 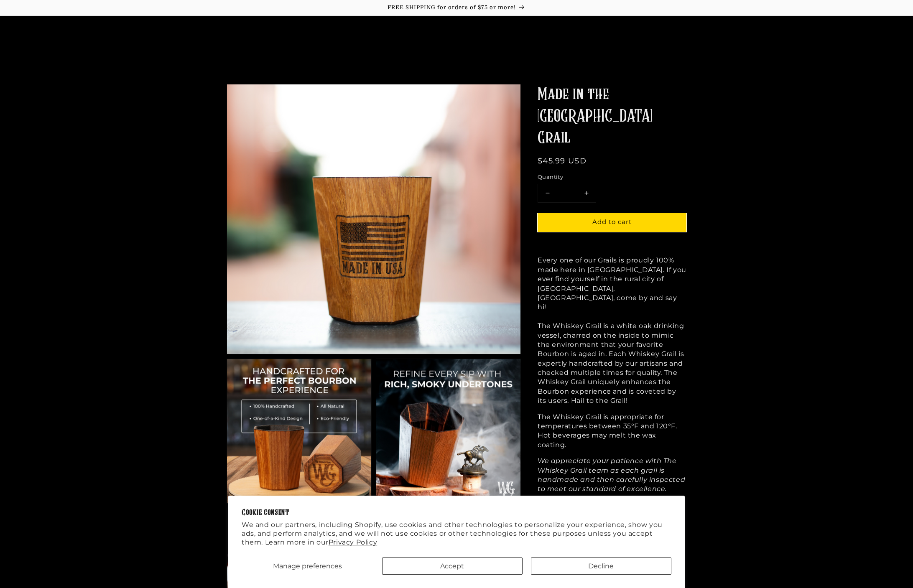 What do you see at coordinates (562, 161) in the screenshot?
I see `span: $45.99 USD` at bounding box center [562, 161].